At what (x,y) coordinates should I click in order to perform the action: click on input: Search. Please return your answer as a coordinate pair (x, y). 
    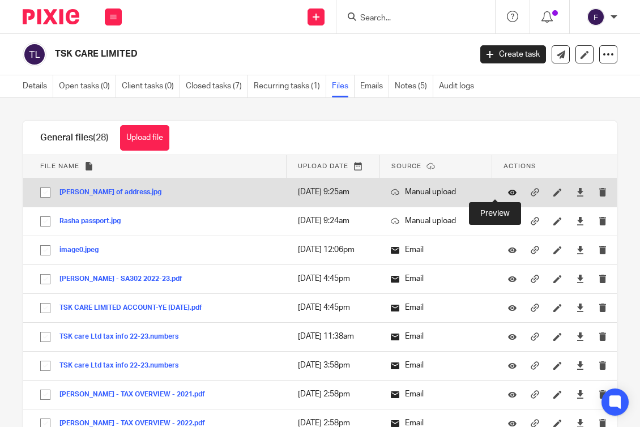
    Looking at the image, I should click on (410, 19).